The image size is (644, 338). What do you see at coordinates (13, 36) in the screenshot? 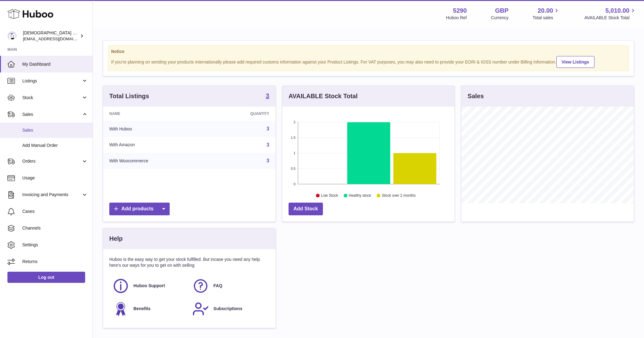
I see `img: info@muslimcharity.org.uk` at bounding box center [13, 36].